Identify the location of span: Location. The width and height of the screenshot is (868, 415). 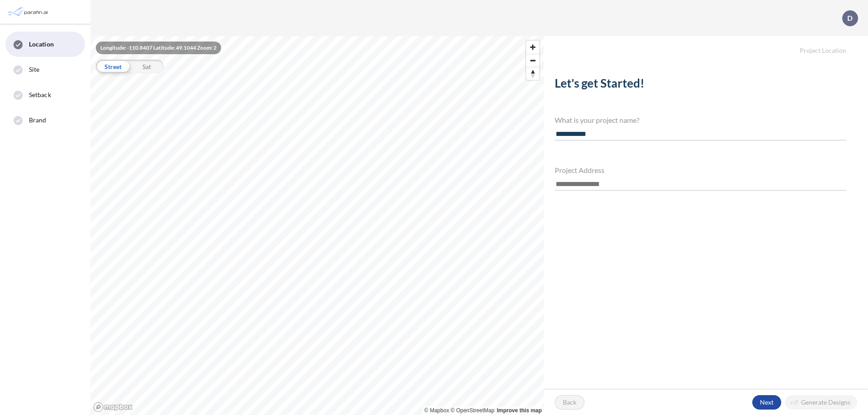
(41, 44).